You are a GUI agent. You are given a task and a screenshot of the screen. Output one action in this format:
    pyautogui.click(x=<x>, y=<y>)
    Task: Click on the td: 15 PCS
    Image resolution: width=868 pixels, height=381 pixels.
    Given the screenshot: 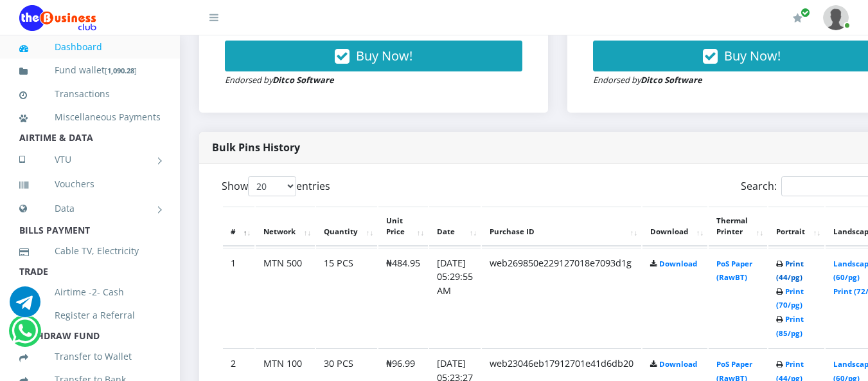 What is the action you would take?
    pyautogui.click(x=346, y=297)
    